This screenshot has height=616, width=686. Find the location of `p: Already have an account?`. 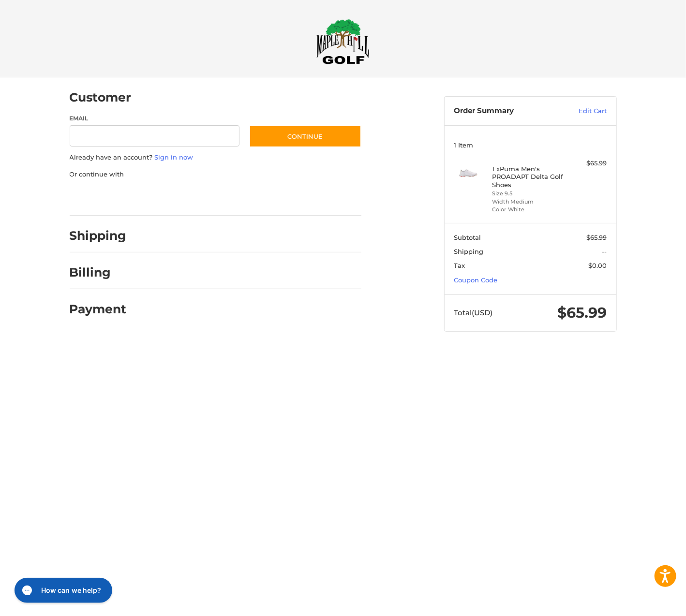

p: Already have an account? is located at coordinates (215, 158).